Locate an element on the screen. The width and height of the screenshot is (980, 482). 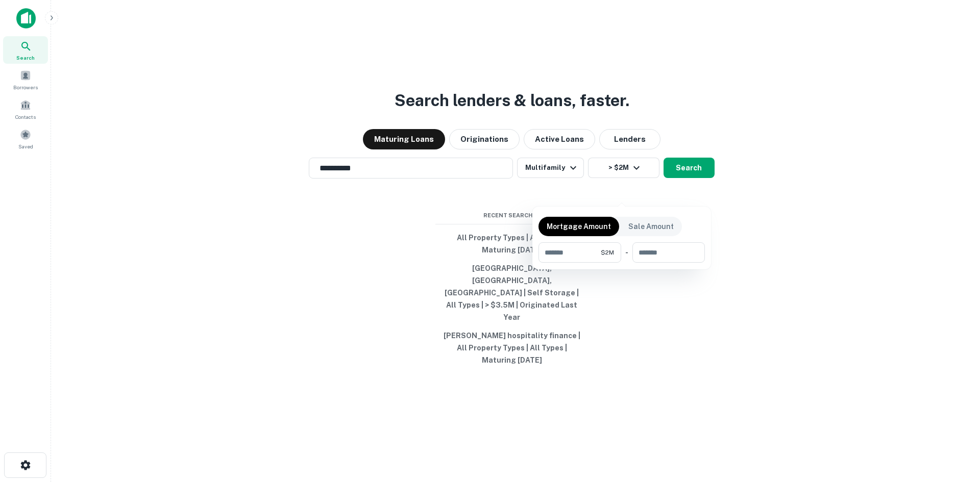
p: Mortgage Amount is located at coordinates (579, 227).